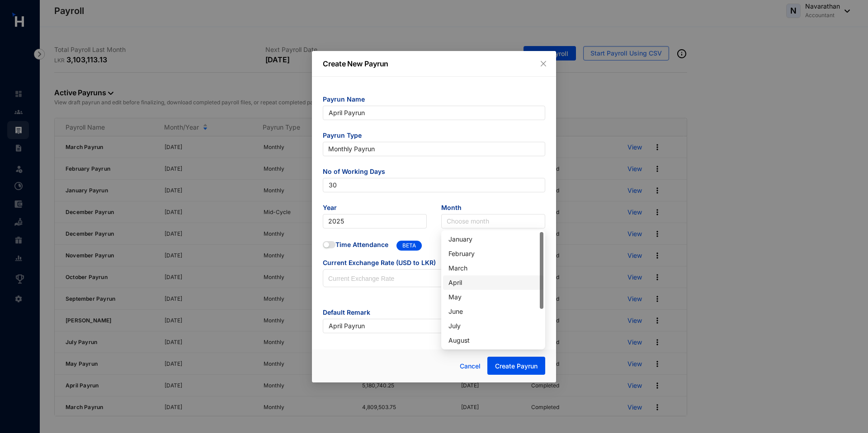  Describe the element at coordinates (434, 326) in the screenshot. I see `input: Eg: Salary November` at that location.